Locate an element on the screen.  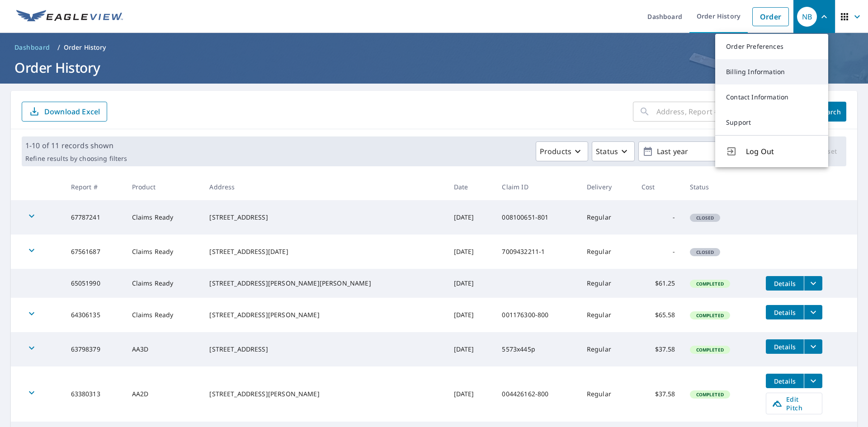
span: Search is located at coordinates (830, 112).